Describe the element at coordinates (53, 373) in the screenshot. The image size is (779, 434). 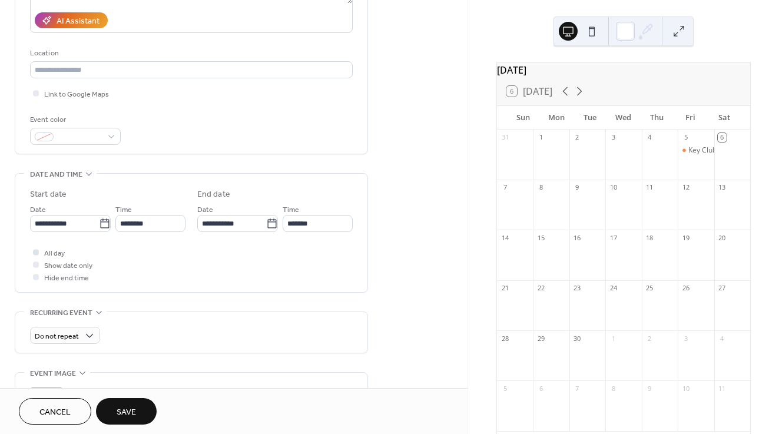
I see `span: Event image` at that location.